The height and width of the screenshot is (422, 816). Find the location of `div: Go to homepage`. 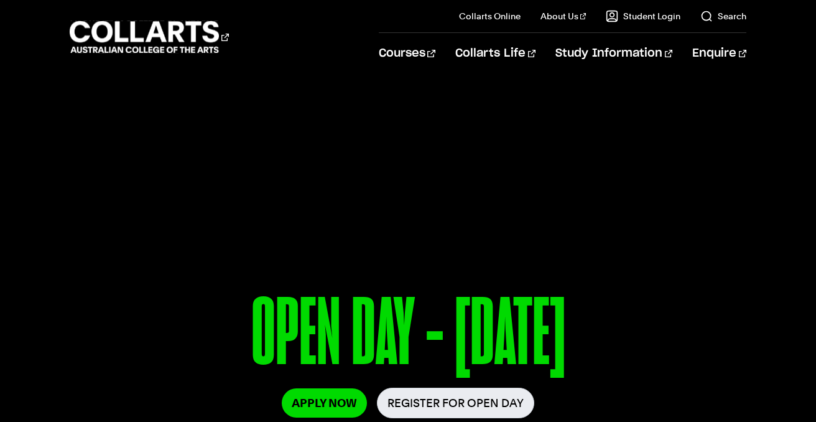

div: Go to homepage is located at coordinates (149, 37).